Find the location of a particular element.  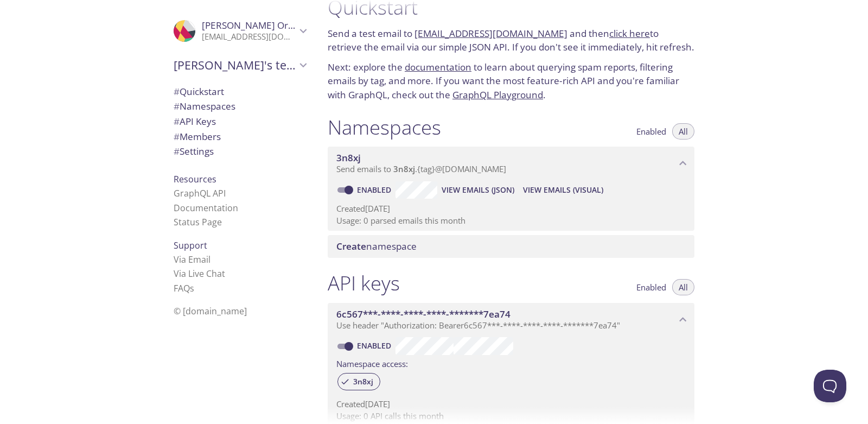

a: documentation is located at coordinates (438, 67).